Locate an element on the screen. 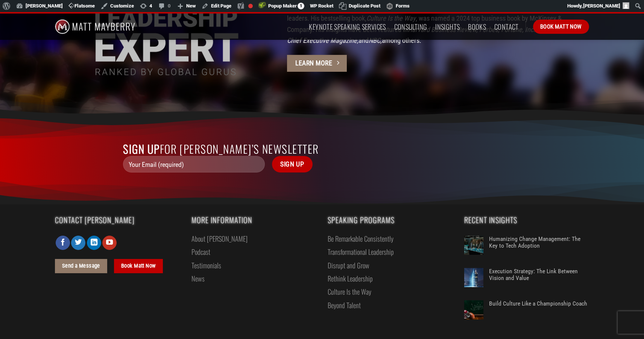  span: Sign up is located at coordinates (141, 149).